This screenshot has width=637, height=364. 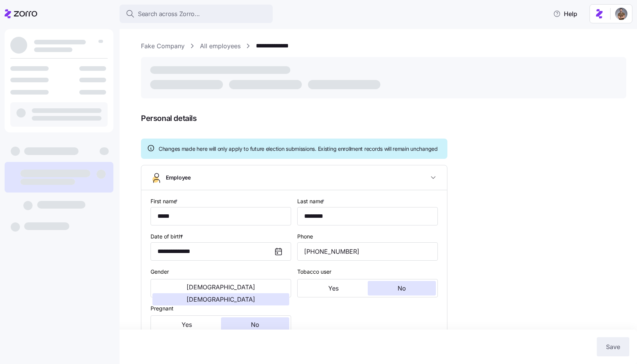 I want to click on span: Help, so click(x=565, y=14).